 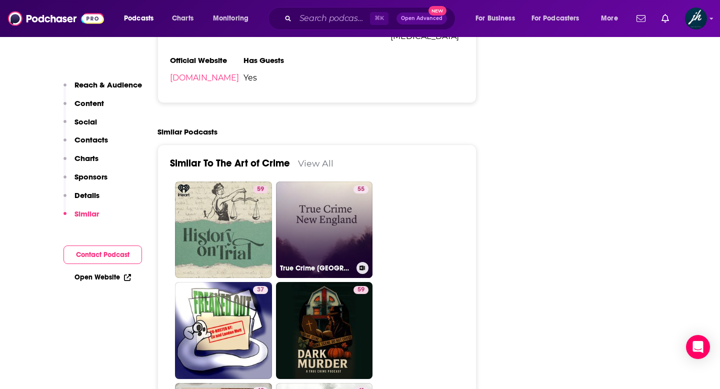 I want to click on button: Reach & Audience, so click(x=102, y=89).